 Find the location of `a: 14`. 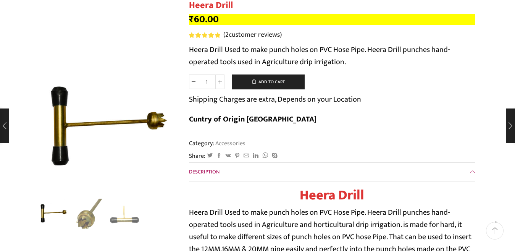

a: 14 is located at coordinates (124, 214).